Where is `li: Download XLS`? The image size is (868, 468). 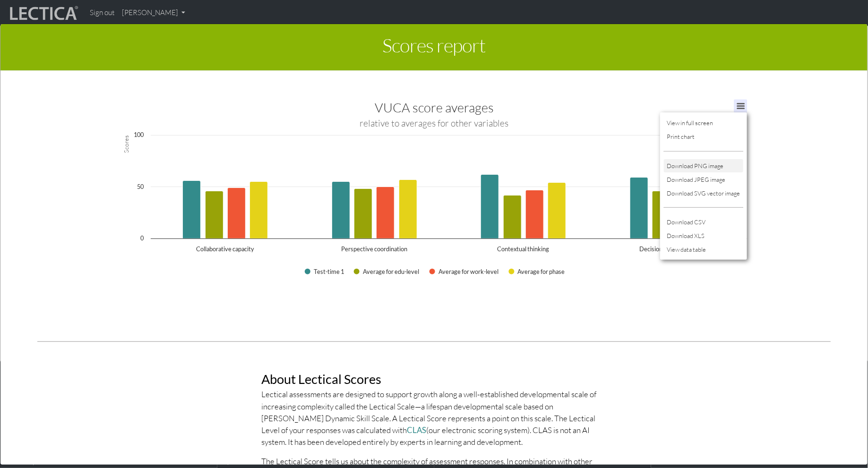 li: Download XLS is located at coordinates (703, 236).